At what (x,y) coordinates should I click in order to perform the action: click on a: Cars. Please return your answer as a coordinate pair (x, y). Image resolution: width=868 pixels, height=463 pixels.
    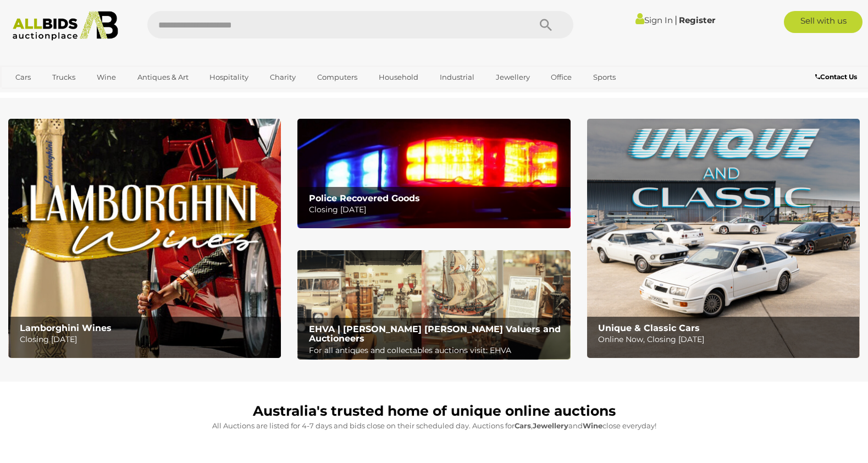
    Looking at the image, I should click on (23, 77).